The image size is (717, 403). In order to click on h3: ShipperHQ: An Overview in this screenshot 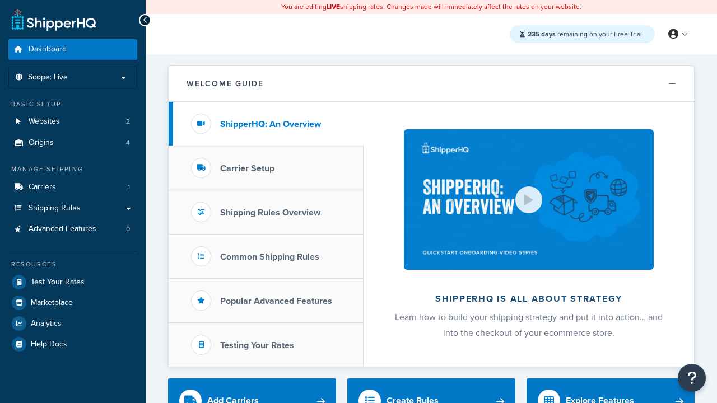, I will do `click(270, 124)`.